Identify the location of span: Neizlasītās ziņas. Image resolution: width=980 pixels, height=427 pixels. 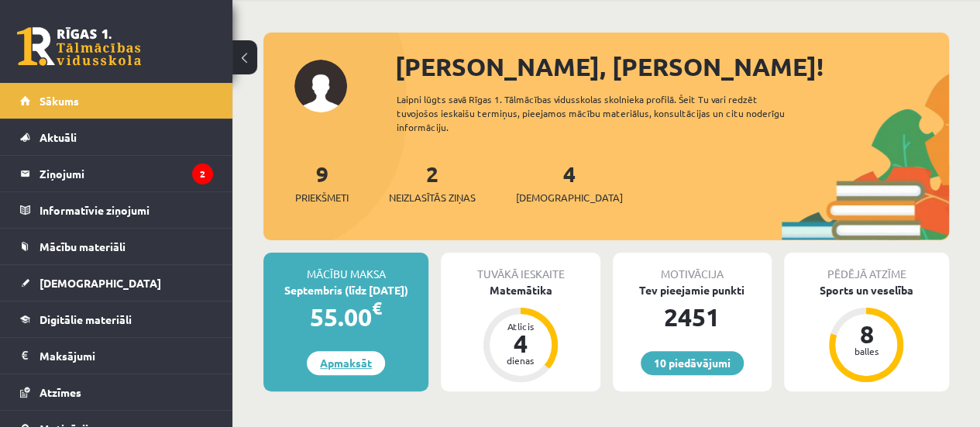
(433, 197).